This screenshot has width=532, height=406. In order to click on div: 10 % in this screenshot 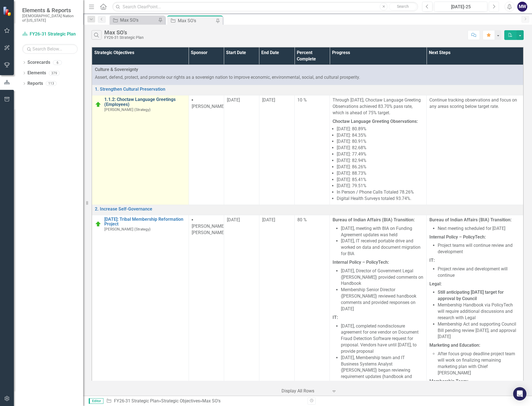, I will do `click(312, 100)`.